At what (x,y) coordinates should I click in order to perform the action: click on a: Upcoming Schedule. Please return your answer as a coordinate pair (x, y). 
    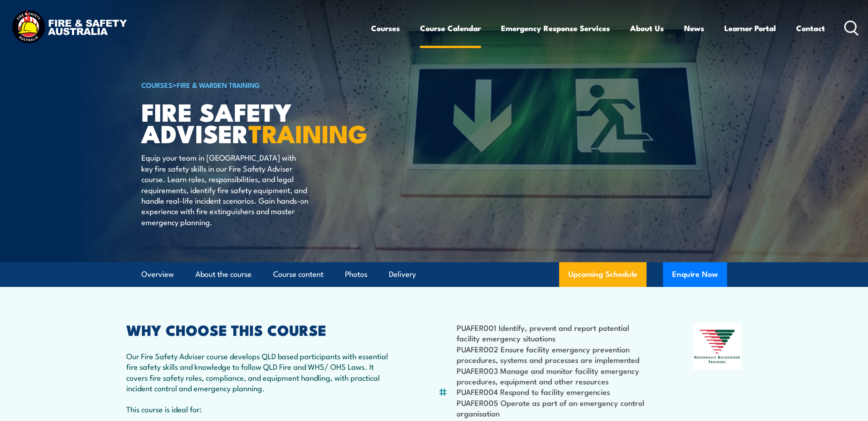
    Looking at the image, I should click on (602, 275).